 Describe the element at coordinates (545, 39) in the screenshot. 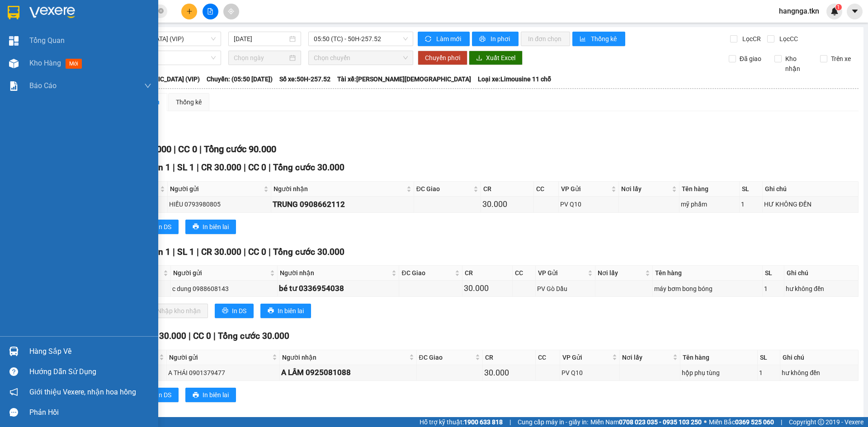

I see `button: In đơn chọn` at that location.